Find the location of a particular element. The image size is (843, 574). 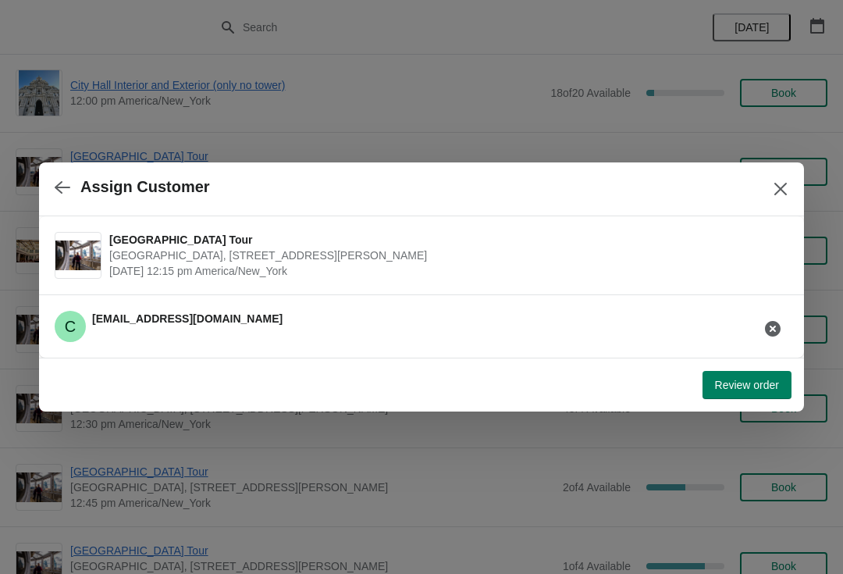

button: Review order is located at coordinates (747, 385).